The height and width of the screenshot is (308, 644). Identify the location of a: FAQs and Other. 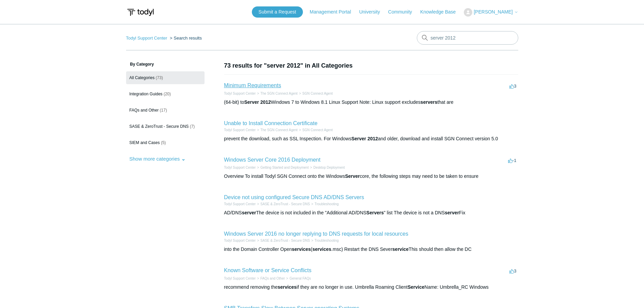
(273, 278).